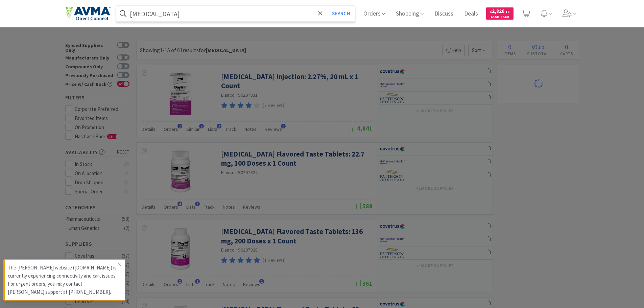 This screenshot has width=644, height=308. I want to click on button: Search, so click(341, 13).